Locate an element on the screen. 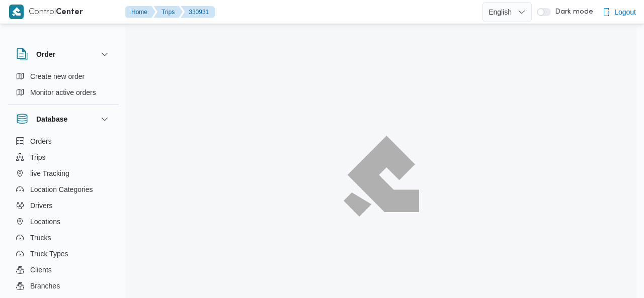 This screenshot has height=298, width=644. span: Clients is located at coordinates (41, 270).